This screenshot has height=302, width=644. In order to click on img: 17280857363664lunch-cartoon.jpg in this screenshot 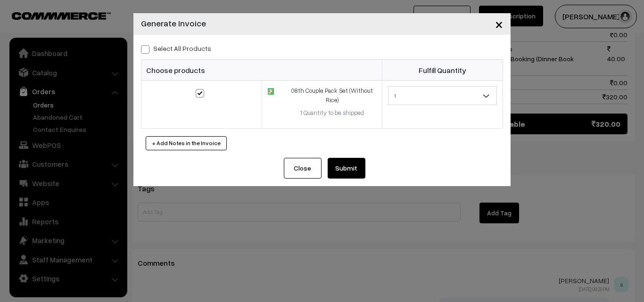, I will do `click(271, 91)`.